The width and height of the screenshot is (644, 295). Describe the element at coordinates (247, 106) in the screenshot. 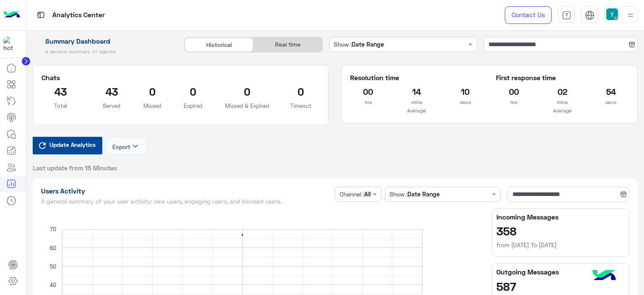

I see `p: Missed & Expired` at that location.